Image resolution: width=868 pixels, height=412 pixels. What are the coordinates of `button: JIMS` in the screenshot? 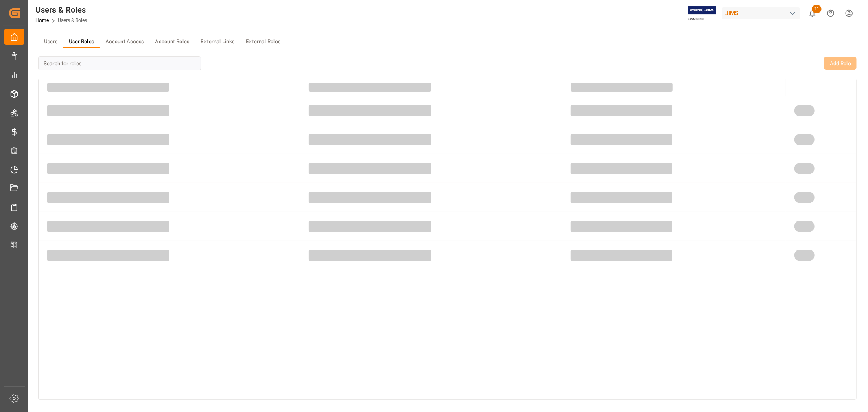 It's located at (763, 13).